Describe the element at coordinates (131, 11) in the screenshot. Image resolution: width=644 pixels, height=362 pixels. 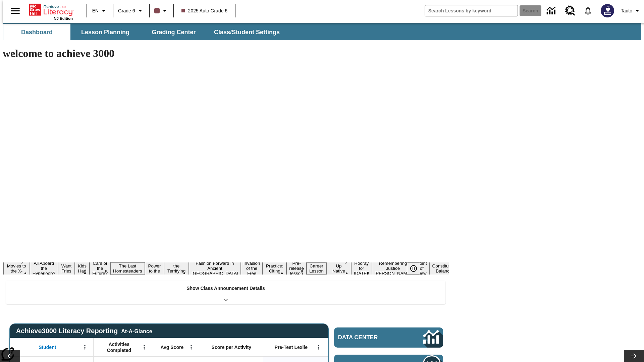
I see `button: Grade: Grade 6, Select a grade` at that location.